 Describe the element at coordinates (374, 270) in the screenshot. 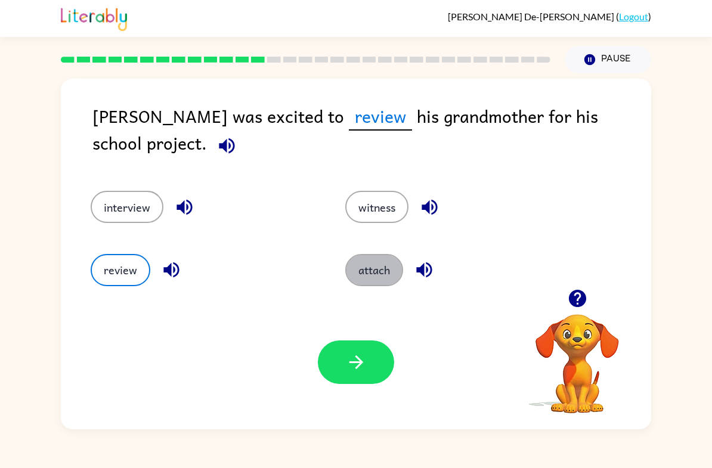

I see `button: attach` at that location.